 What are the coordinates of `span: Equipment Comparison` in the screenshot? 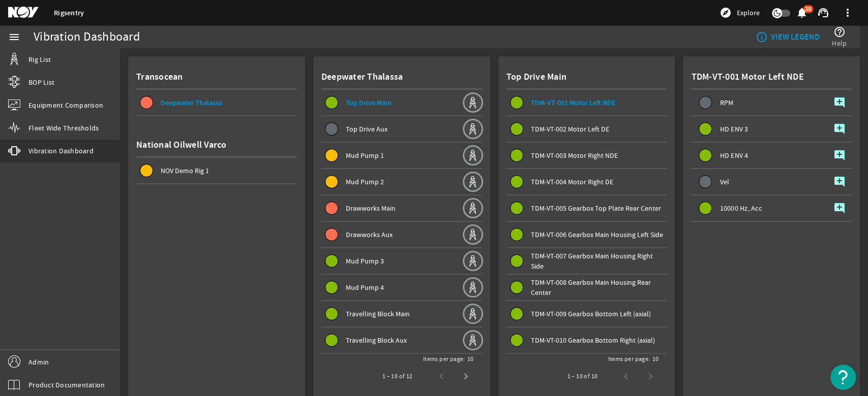 It's located at (66, 105).